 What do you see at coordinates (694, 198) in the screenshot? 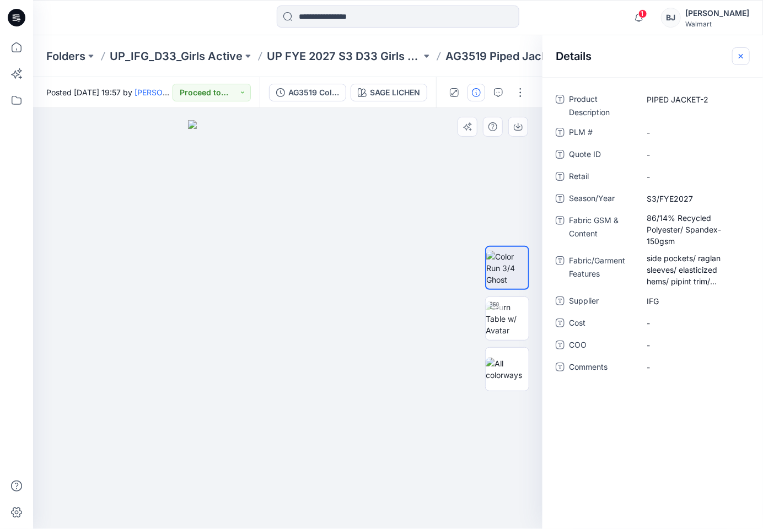
I see `span: S3/FYE2027` at bounding box center [694, 198].